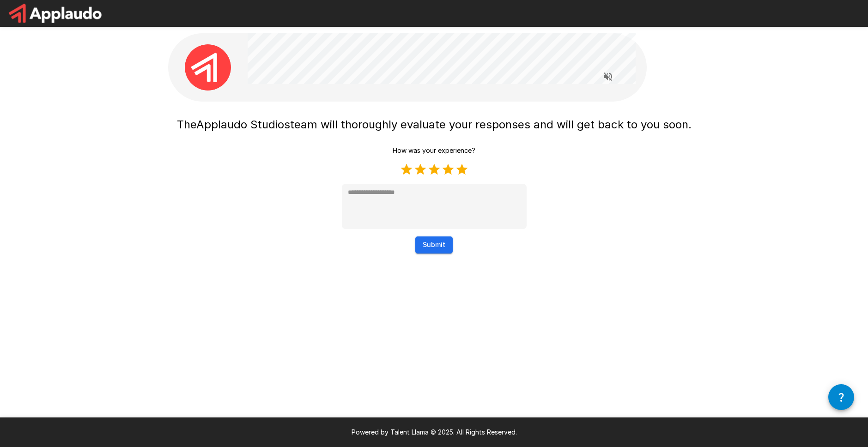 The width and height of the screenshot is (868, 447). I want to click on button: Read questions aloud, so click(608, 77).